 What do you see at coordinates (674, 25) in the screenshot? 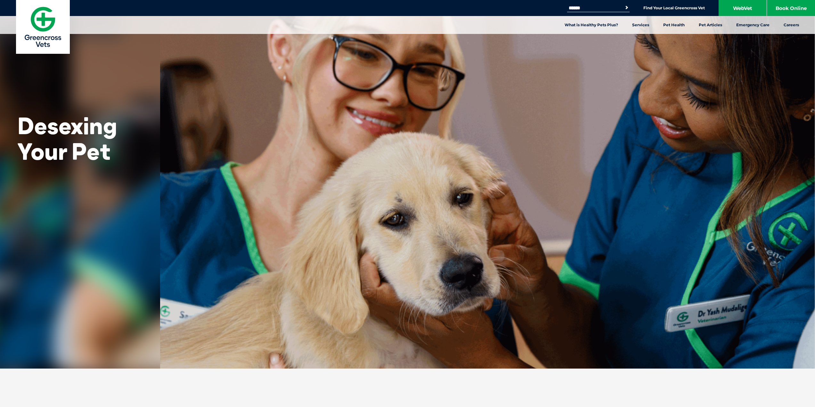
I see `a: Pet Health` at bounding box center [674, 25].